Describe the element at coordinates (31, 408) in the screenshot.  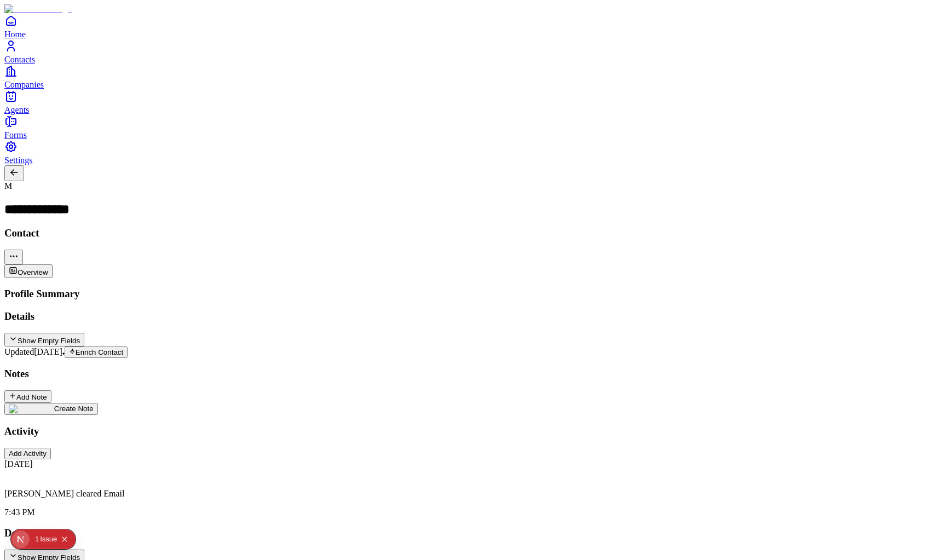
I see `img: create note` at that location.